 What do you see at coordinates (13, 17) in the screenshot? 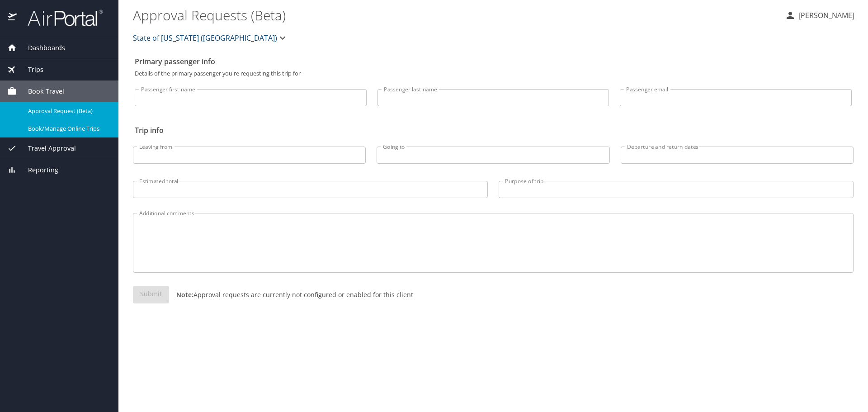
I see `img: icon-airportal.png` at bounding box center [13, 17].